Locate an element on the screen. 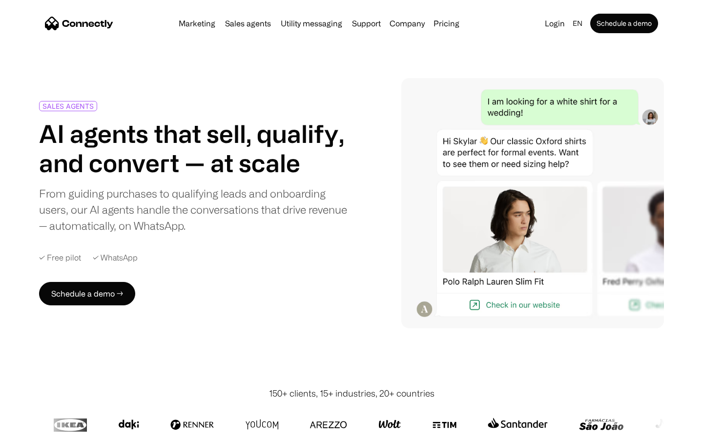 The height and width of the screenshot is (439, 703). a: Pricing is located at coordinates (446, 23).